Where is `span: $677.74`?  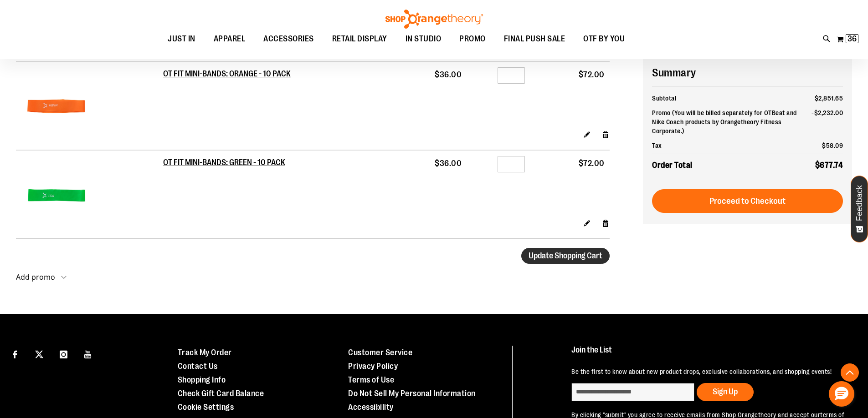 span: $677.74 is located at coordinates (829, 165).